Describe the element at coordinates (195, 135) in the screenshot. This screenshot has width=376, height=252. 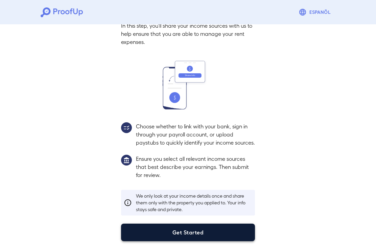
I see `p: Choose whether to link with your bank, sign in through your payroll account, or upload paystubs t...` at that location.